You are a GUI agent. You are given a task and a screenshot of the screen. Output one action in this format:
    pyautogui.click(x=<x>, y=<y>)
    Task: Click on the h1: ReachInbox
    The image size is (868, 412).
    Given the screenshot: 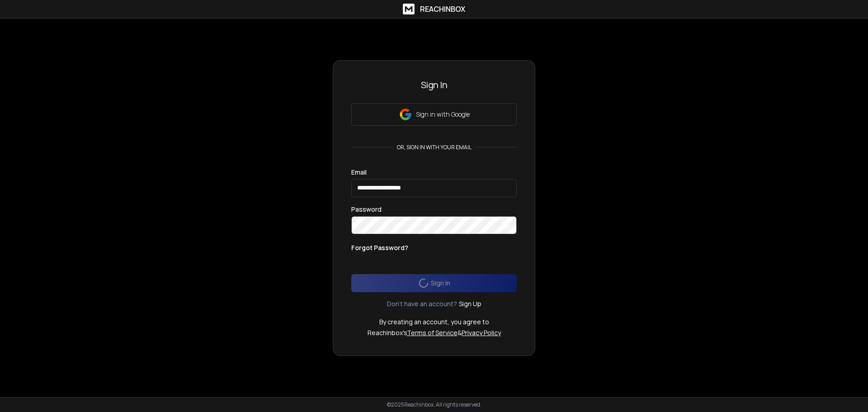 What is the action you would take?
    pyautogui.click(x=442, y=9)
    